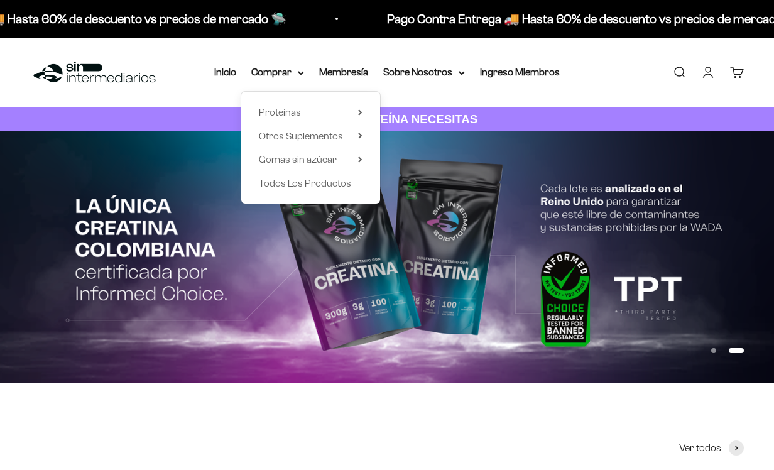 This screenshot has width=774, height=470. I want to click on summary: Comprar, so click(278, 72).